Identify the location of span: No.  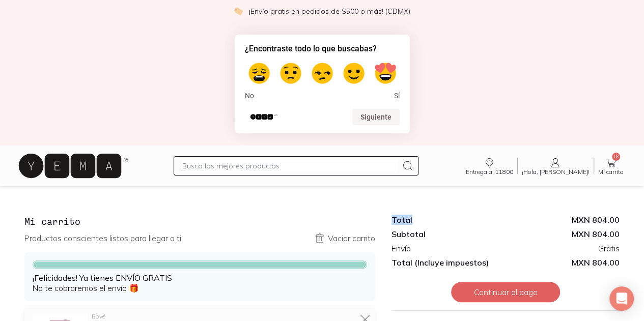
(250, 96).